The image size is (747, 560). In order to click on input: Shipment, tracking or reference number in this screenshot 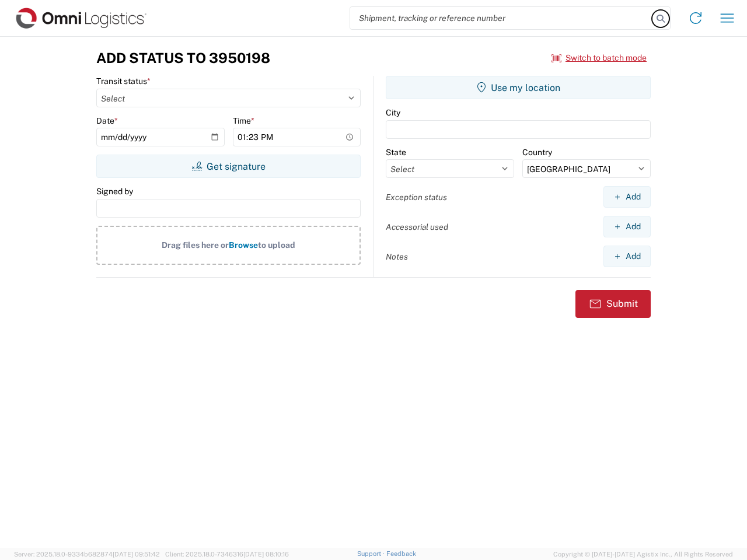, I will do `click(502, 18)`.